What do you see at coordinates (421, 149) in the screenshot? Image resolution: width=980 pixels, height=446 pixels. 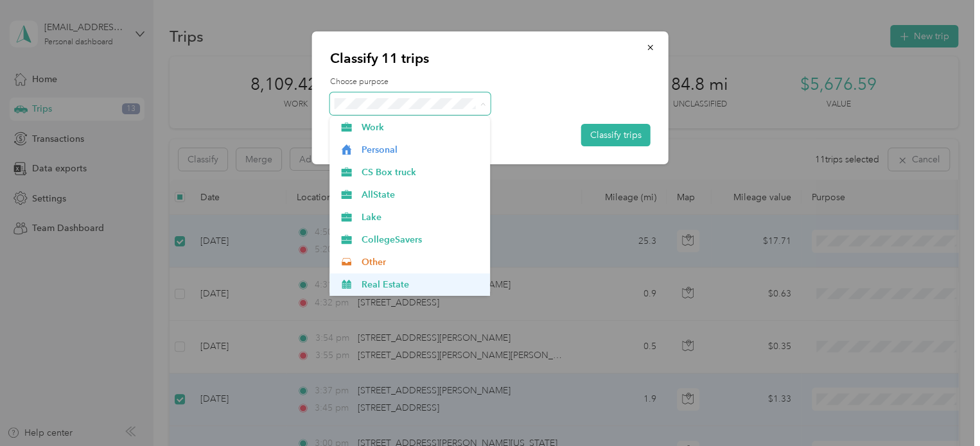 I see `span: Personal` at bounding box center [421, 149].